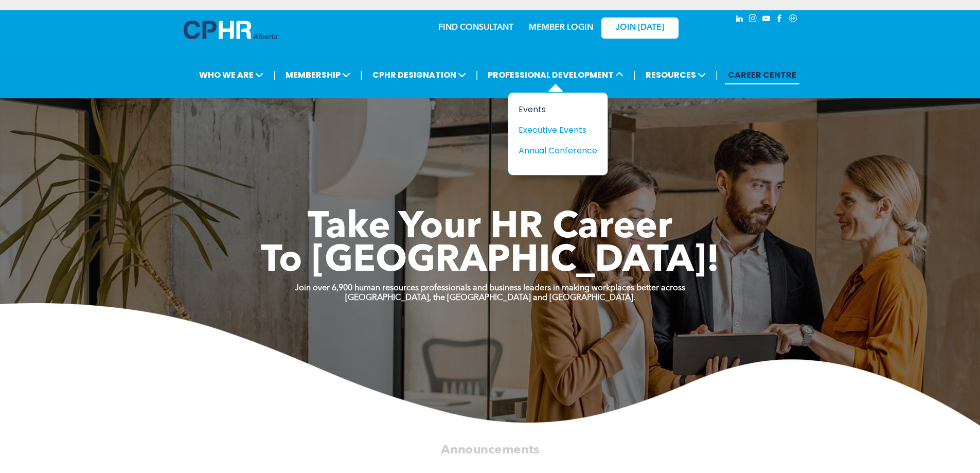 The height and width of the screenshot is (473, 980). Describe the element at coordinates (740, 20) in the screenshot. I see `a: linkedin` at that location.